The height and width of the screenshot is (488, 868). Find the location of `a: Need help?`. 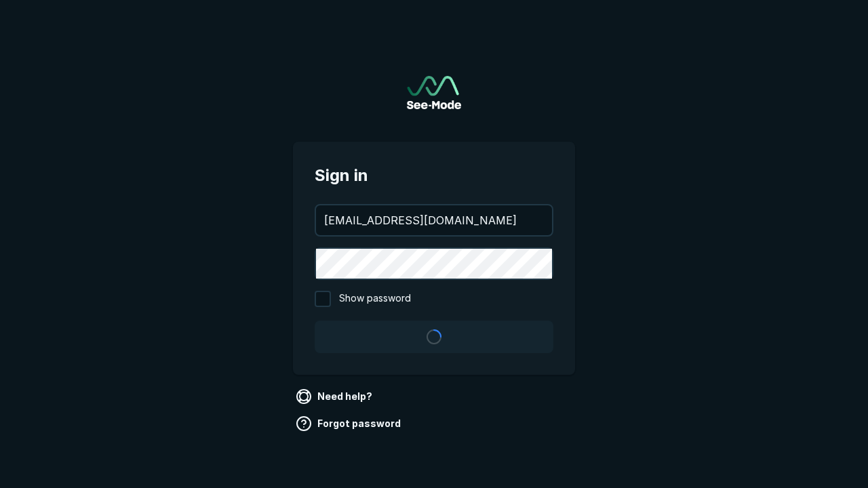

a: Need help? is located at coordinates (335, 397).